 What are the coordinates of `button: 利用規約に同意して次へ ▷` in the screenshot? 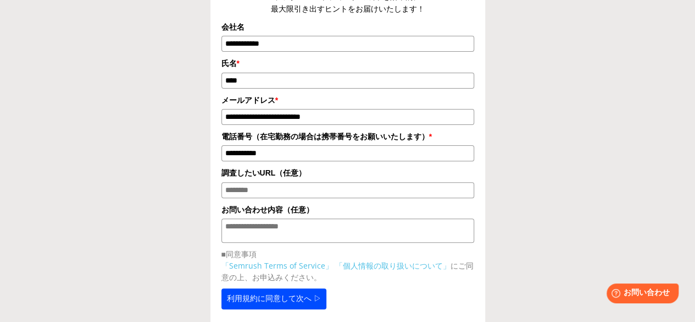 It's located at (274, 298).